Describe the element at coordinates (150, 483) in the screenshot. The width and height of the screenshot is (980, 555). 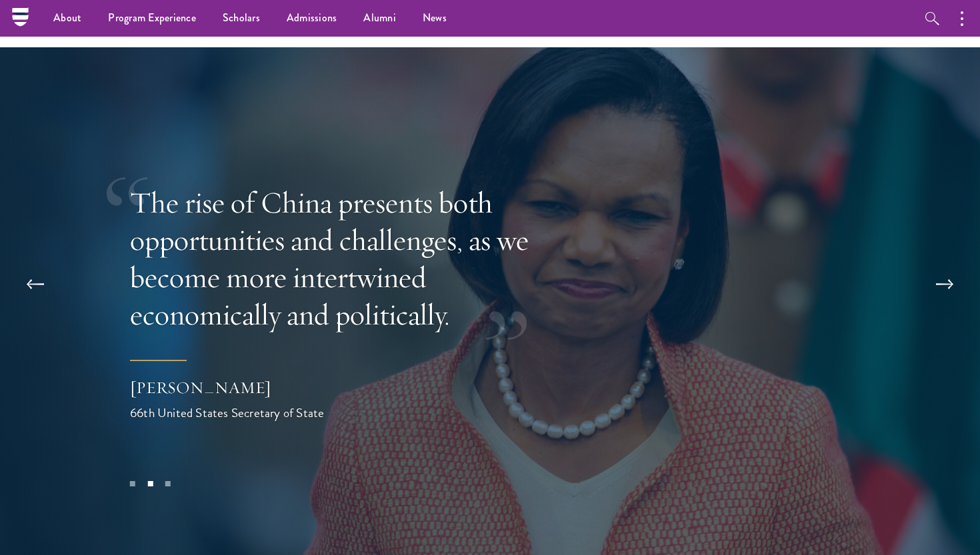
I see `button: 2 of 3` at that location.